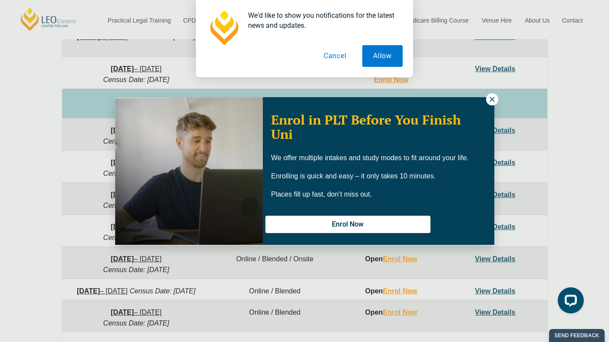 The height and width of the screenshot is (342, 609). Describe the element at coordinates (366, 127) in the screenshot. I see `span: Enrol in PLT Before You Finish Uni` at that location.